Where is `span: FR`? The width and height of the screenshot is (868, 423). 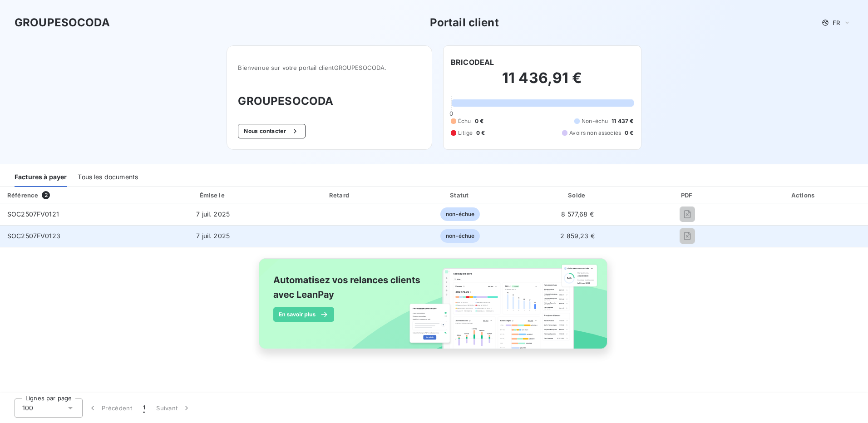
span: FR is located at coordinates (836, 23).